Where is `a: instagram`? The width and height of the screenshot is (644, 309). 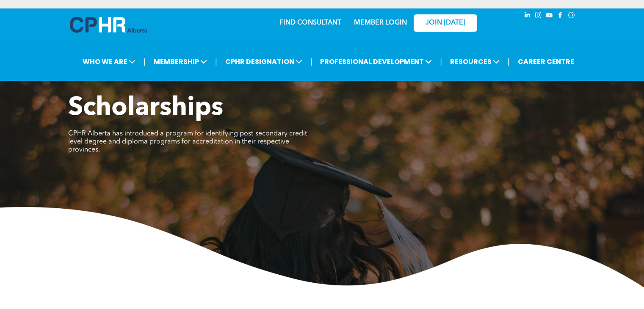
a: instagram is located at coordinates (539, 16).